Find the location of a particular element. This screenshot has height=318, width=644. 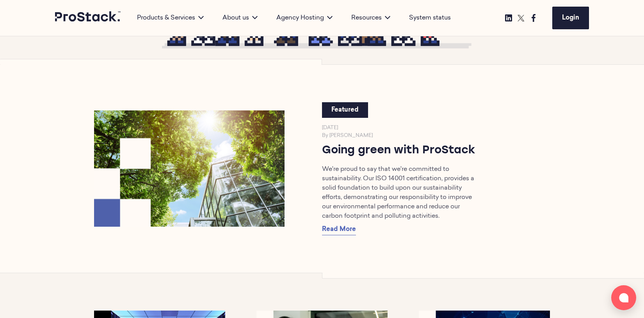

span: Login is located at coordinates (571, 18).